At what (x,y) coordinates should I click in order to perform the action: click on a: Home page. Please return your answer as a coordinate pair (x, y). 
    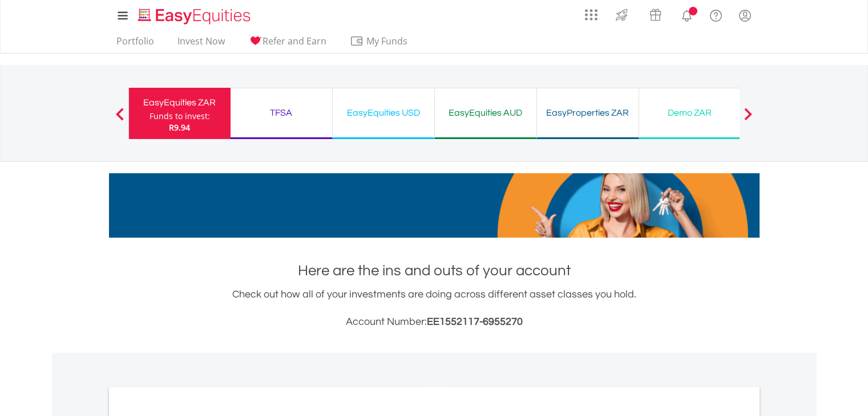
    Looking at the image, I should click on (194, 15).